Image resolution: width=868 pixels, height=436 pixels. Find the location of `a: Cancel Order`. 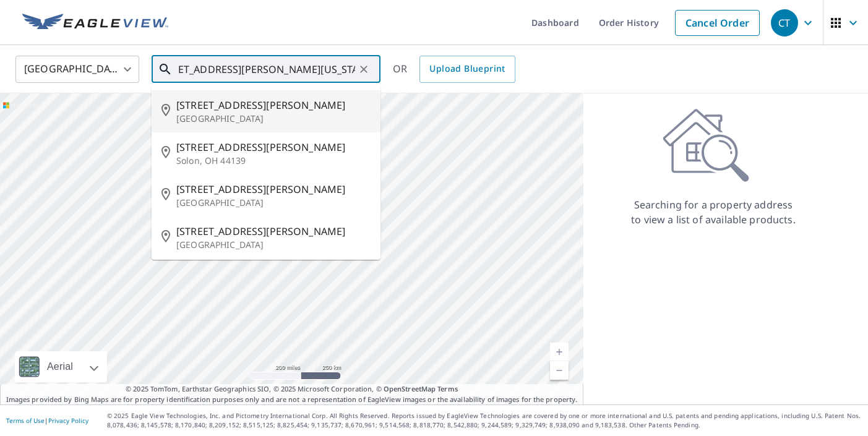

a: Cancel Order is located at coordinates (717, 23).